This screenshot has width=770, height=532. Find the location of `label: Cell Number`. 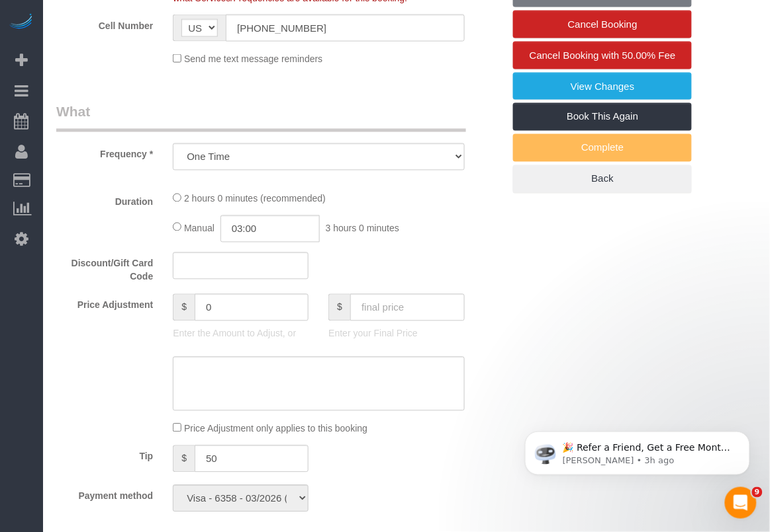

label: Cell Number is located at coordinates (104, 23).